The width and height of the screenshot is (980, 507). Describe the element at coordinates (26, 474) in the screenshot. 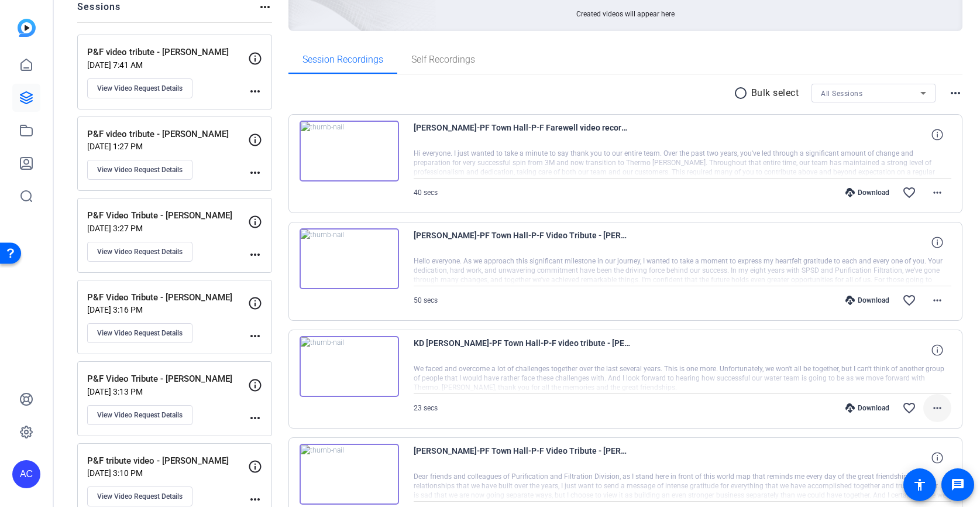

I see `div: AC` at that location.